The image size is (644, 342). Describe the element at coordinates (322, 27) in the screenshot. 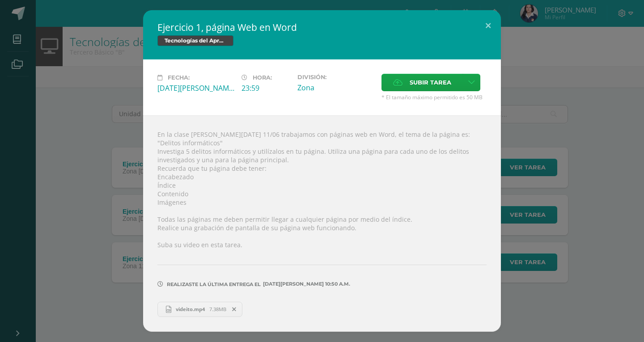

I see `h2: Ejercicio 1, página Web en Word` at that location.